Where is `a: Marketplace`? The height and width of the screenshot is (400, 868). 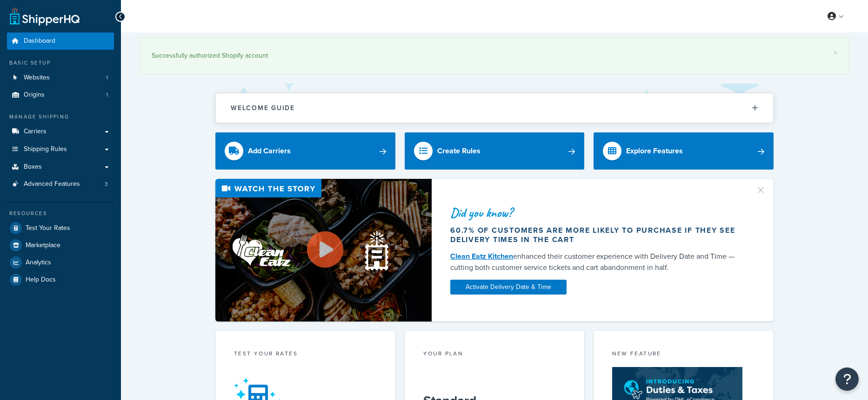 a: Marketplace is located at coordinates (60, 246).